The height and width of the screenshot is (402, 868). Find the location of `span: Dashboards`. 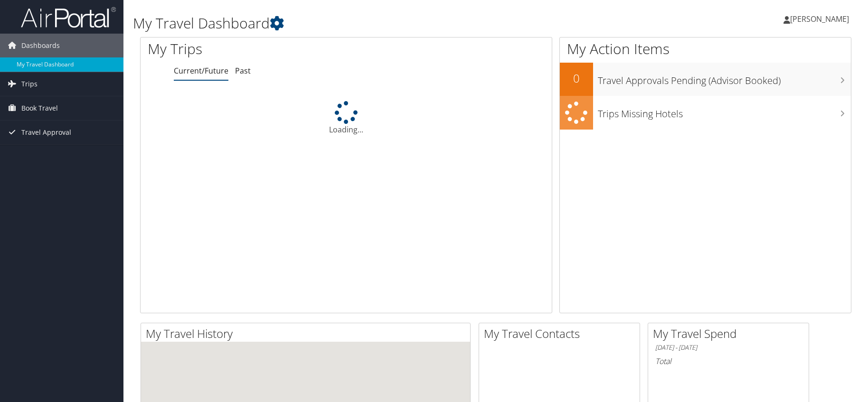

span: Dashboards is located at coordinates (41, 45).